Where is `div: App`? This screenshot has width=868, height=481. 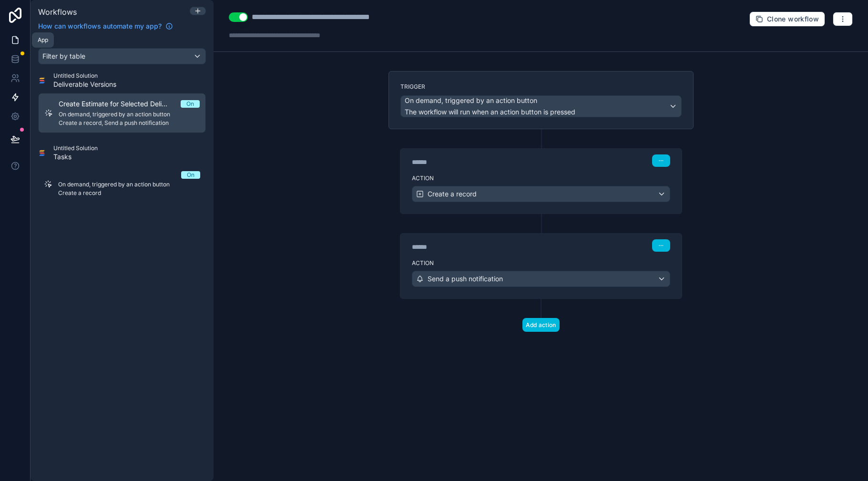 div: App is located at coordinates (43, 40).